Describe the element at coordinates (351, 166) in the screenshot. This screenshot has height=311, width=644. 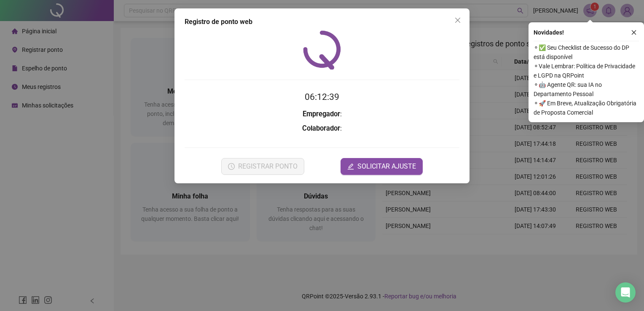
I see `span: edit` at that location.